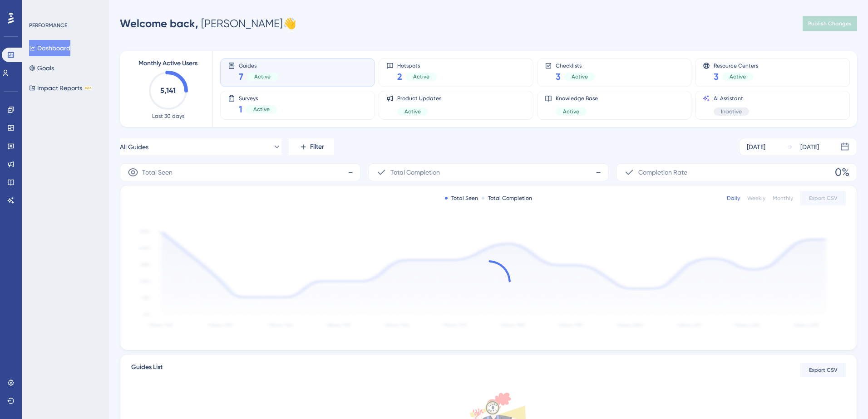  Describe the element at coordinates (317, 147) in the screenshot. I see `span: Filter` at that location.